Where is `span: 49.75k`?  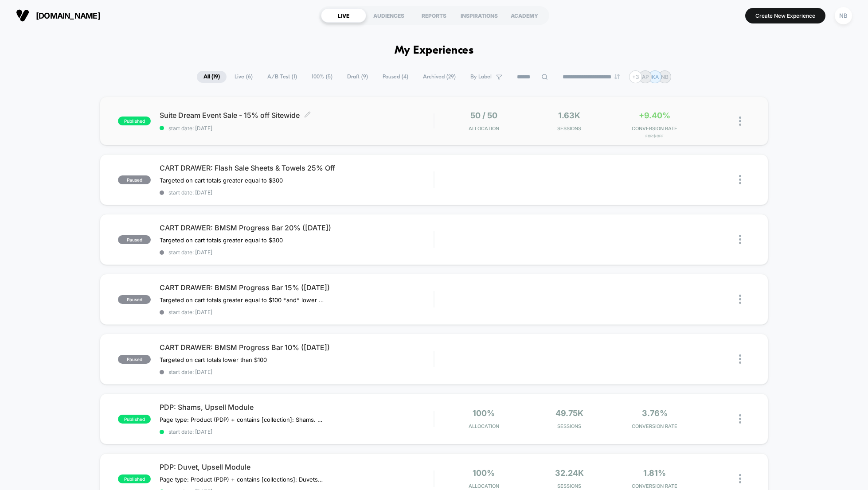 span: 49.75k is located at coordinates (569, 413).